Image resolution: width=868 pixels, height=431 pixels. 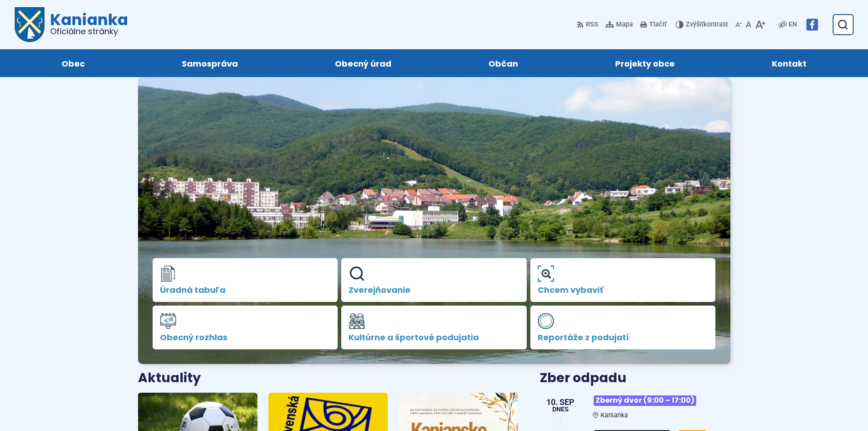 I want to click on a: Kultúrne a športové podujatia, so click(x=434, y=328).